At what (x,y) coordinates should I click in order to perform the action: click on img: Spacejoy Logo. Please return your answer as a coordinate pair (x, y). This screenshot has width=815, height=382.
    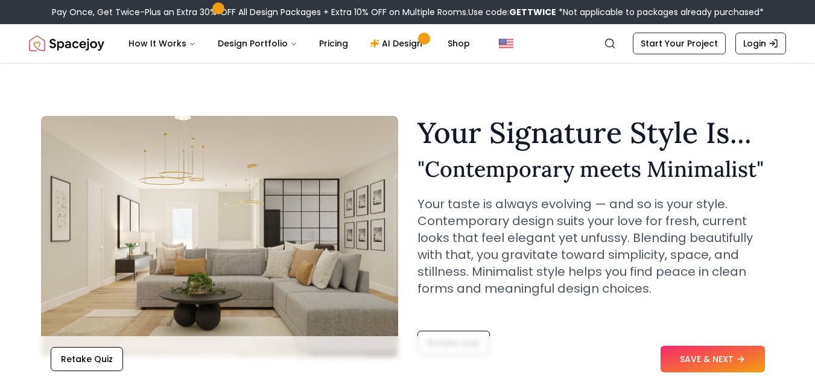
    Looking at the image, I should click on (66, 43).